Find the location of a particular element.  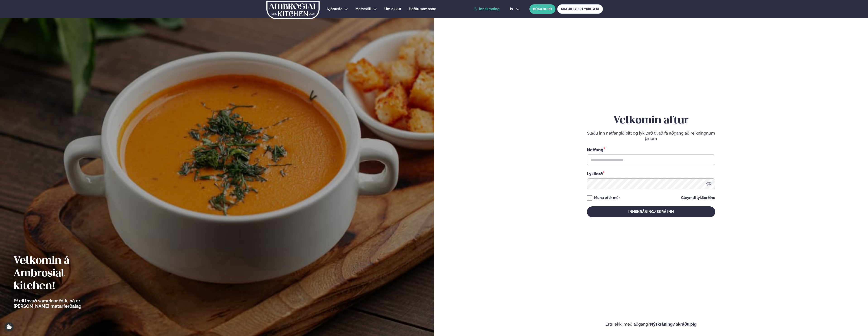

h2: Velkomin aftur is located at coordinates (651, 120).